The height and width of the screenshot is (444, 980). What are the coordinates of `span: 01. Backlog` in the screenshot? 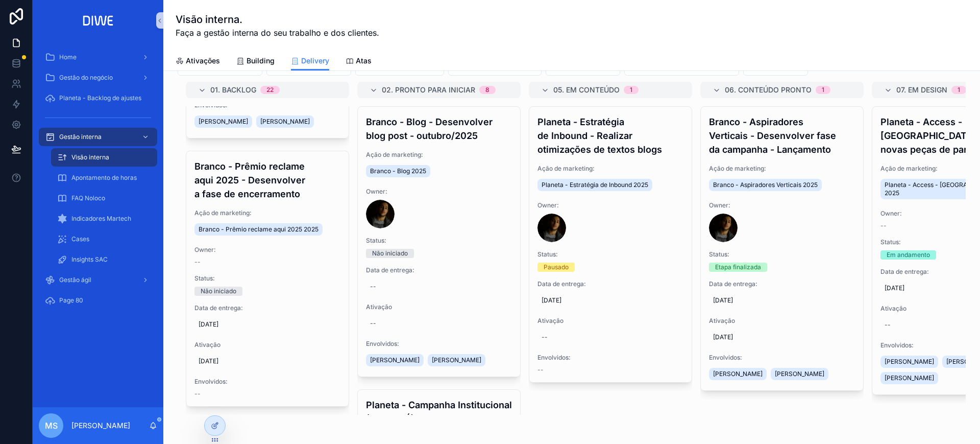 It's located at (234, 90).